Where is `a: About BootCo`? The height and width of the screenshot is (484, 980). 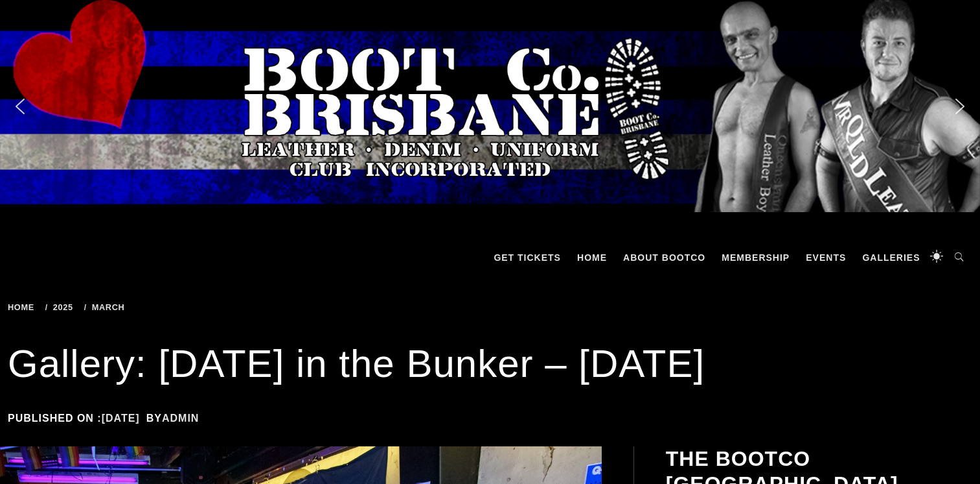
a: About BootCo is located at coordinates (664, 258).